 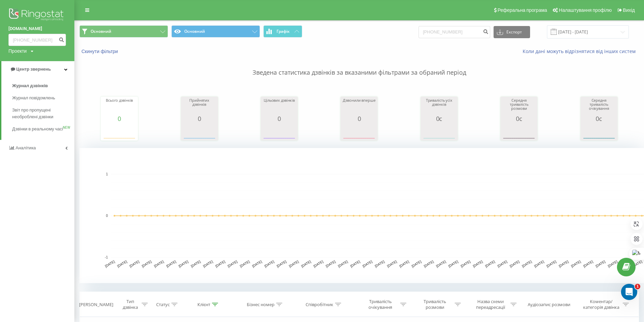 I want to click on div: Проекти, so click(x=18, y=51).